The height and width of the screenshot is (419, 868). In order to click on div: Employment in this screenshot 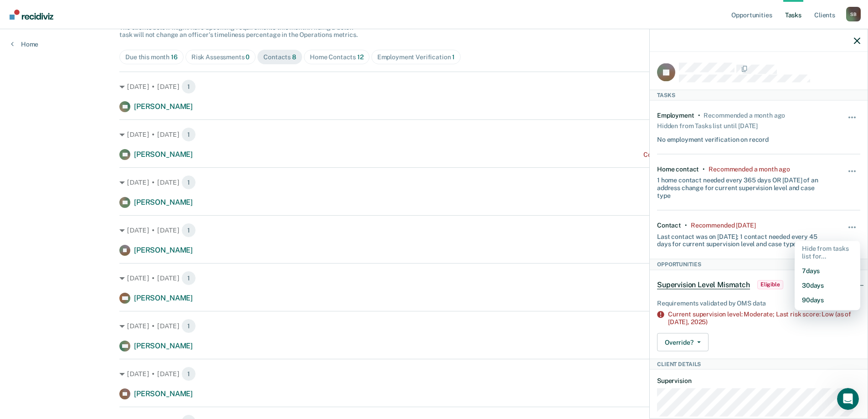, I will do `click(676, 115)`.